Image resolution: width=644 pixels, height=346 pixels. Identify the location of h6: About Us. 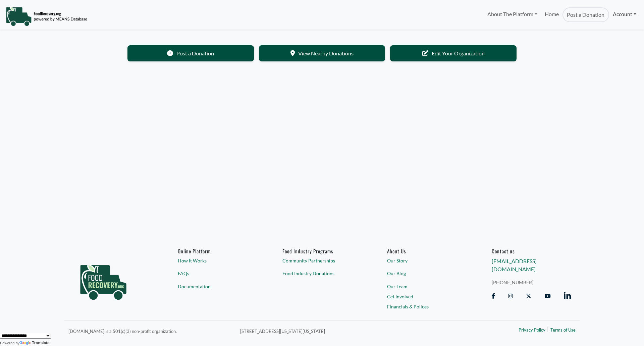
(427, 251).